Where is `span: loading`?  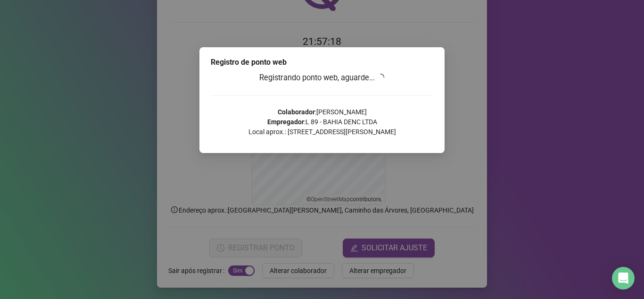 span: loading is located at coordinates (380, 77).